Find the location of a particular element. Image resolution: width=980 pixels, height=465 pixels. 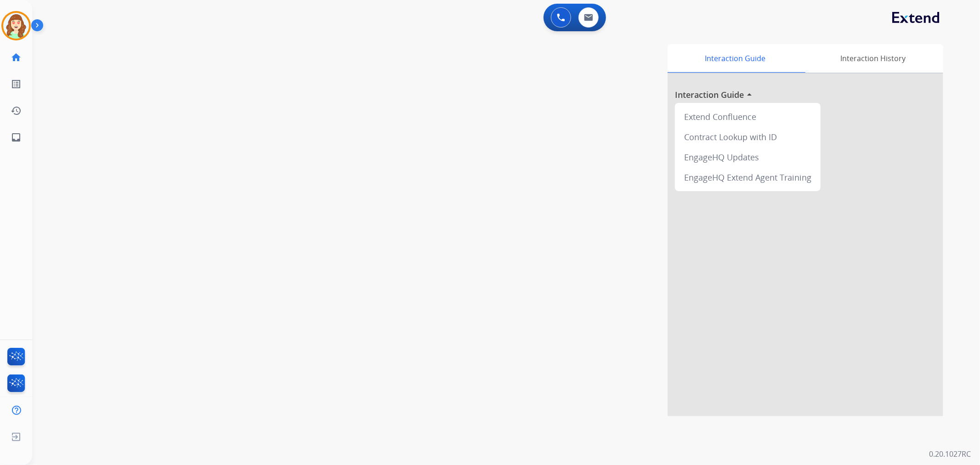

div: Contract Lookup with ID is located at coordinates (747, 137).